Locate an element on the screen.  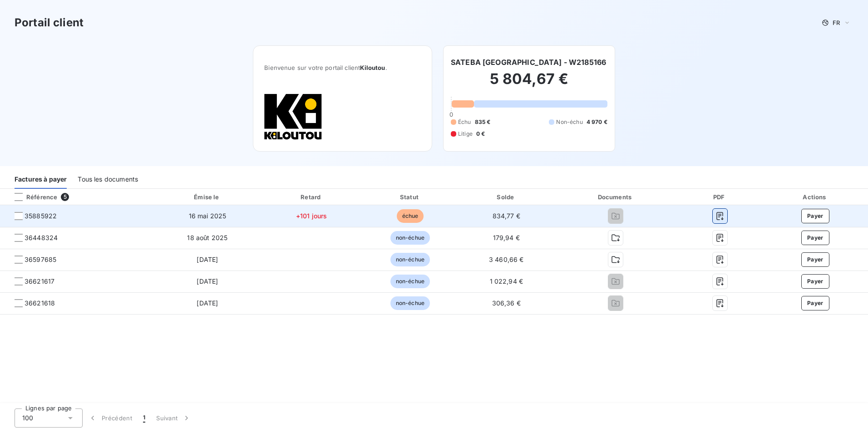
div: Tous les documents is located at coordinates (108, 179).